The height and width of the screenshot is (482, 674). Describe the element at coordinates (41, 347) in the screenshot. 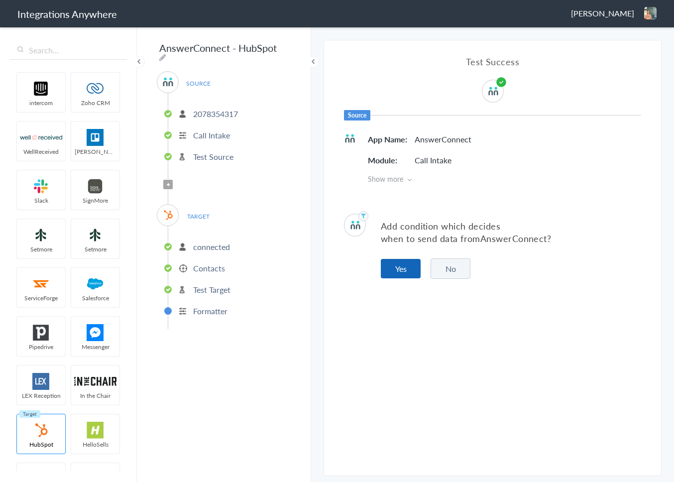

I see `span: Pipedrive` at that location.